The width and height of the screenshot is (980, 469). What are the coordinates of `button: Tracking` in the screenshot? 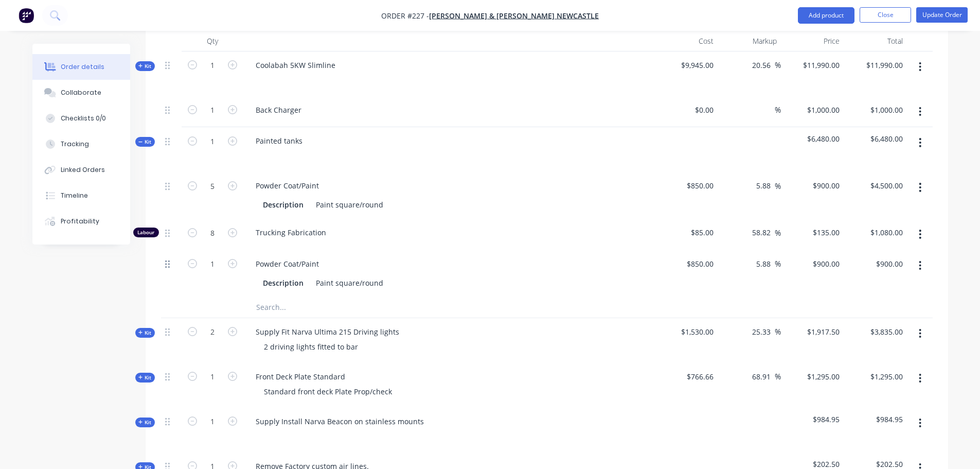 It's located at (82, 144).